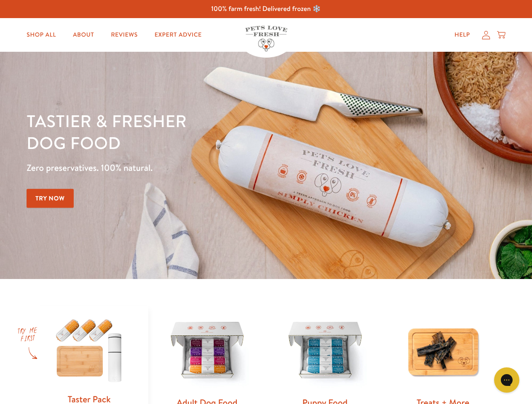 The image size is (532, 404). I want to click on p: Zero preservatives. 100% natural., so click(186, 168).